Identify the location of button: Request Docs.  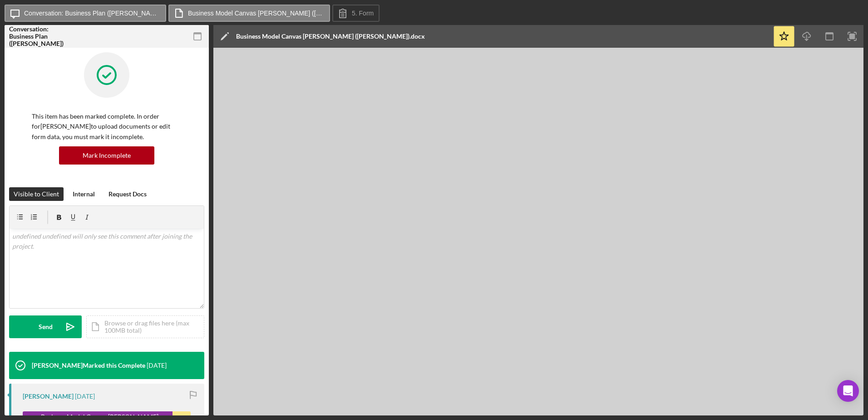
(128, 194).